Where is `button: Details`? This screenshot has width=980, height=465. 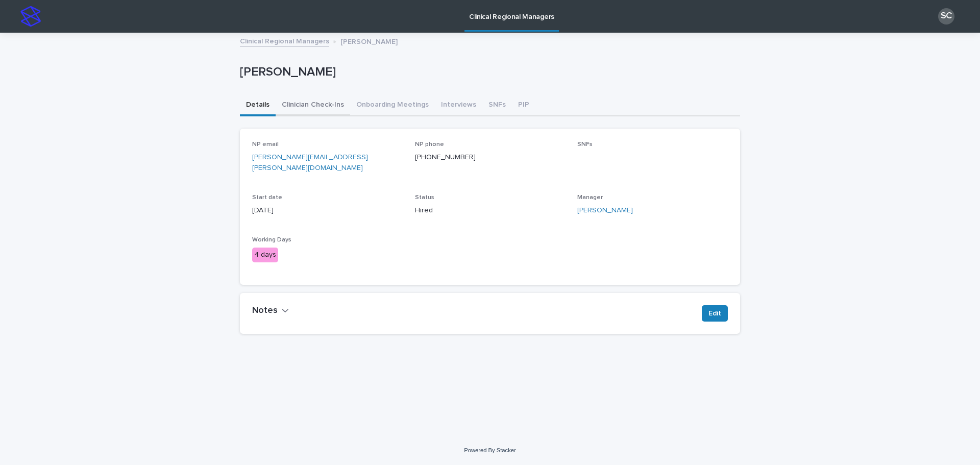
button: Details is located at coordinates (258, 106).